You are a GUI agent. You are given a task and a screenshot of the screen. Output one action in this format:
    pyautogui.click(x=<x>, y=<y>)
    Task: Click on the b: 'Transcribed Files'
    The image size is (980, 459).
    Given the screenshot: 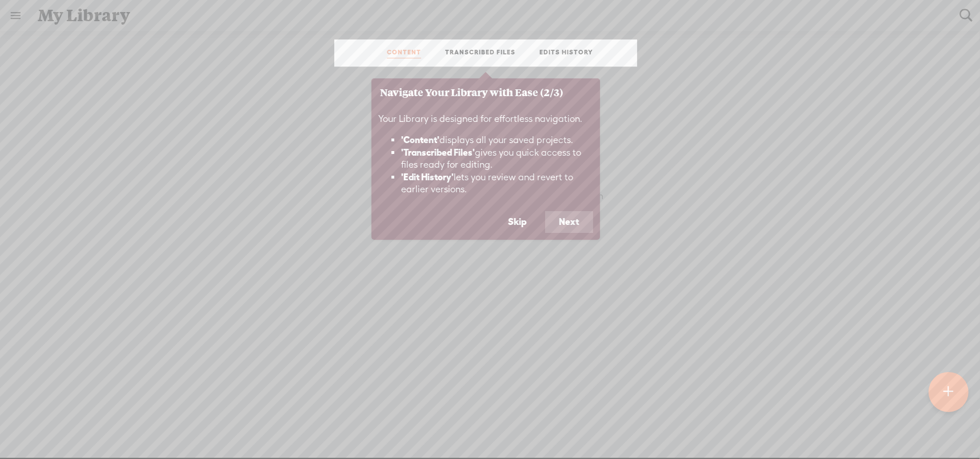 What is the action you would take?
    pyautogui.click(x=437, y=152)
    